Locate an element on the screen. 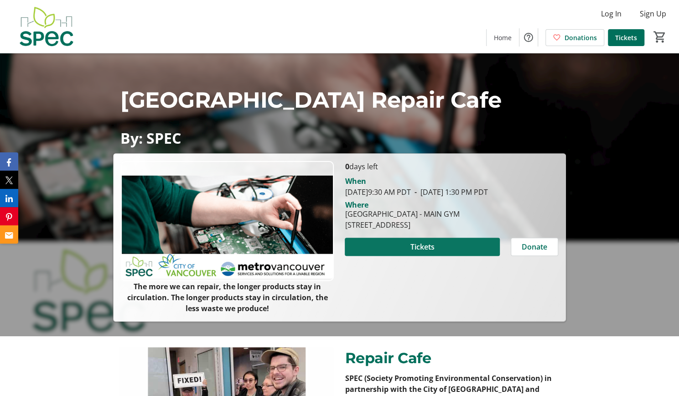 The height and width of the screenshot is (396, 679). button: Cart is located at coordinates (660, 37).